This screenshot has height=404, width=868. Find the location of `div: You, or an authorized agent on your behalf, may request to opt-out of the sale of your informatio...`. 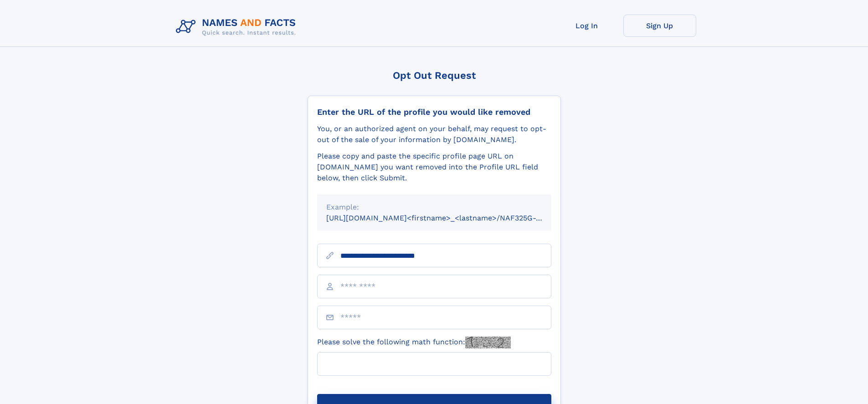

div: You, or an authorized agent on your behalf, may request to opt-out of the sale of your informatio... is located at coordinates (434, 134).